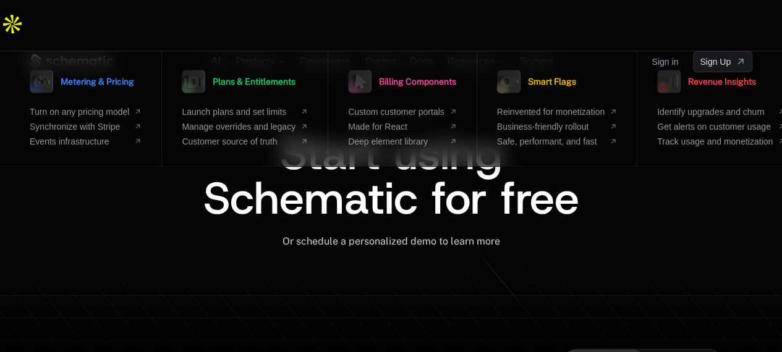  What do you see at coordinates (722, 62) in the screenshot?
I see `a: [object Object]` at bounding box center [722, 62].